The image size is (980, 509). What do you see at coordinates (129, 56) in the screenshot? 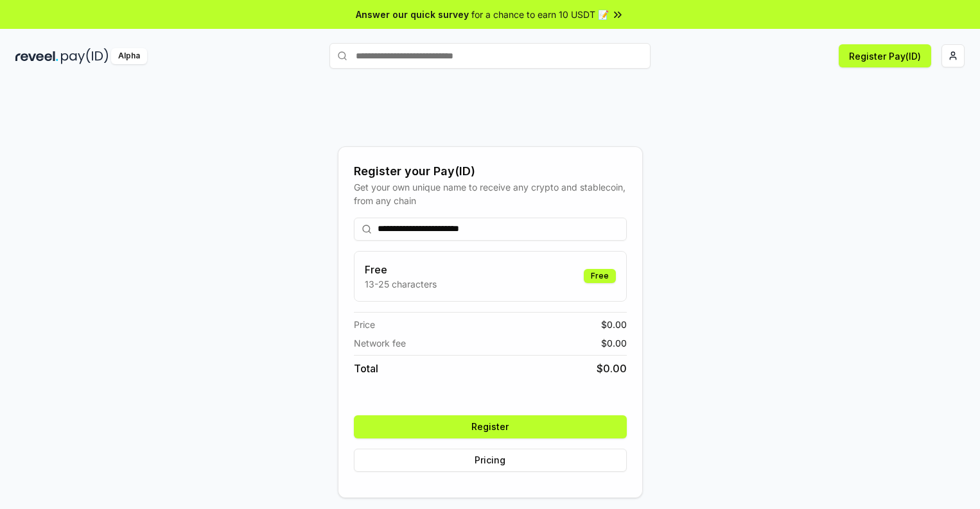
I see `div: Alpha` at bounding box center [129, 56].